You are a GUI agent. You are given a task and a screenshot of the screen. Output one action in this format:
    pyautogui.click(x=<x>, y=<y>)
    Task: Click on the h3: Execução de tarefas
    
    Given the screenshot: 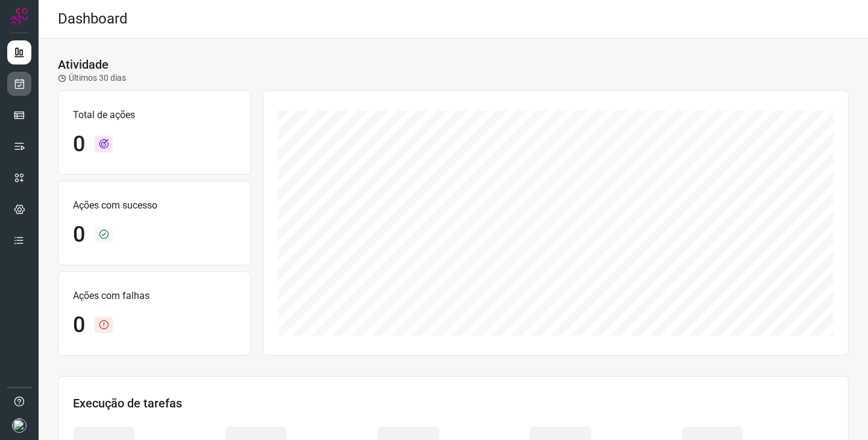 What is the action you would take?
    pyautogui.click(x=453, y=403)
    